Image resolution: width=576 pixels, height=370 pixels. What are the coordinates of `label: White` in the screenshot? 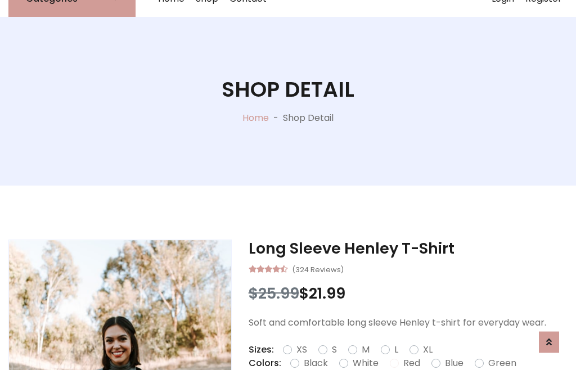 It's located at (365, 363).